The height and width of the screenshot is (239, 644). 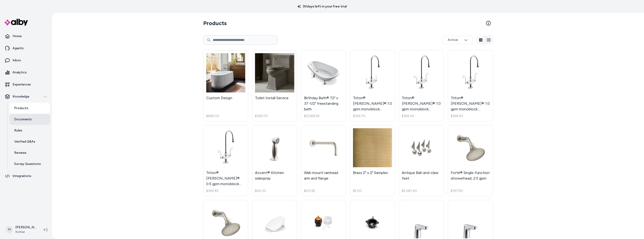 What do you see at coordinates (30, 119) in the screenshot?
I see `a: Documents` at bounding box center [30, 119].